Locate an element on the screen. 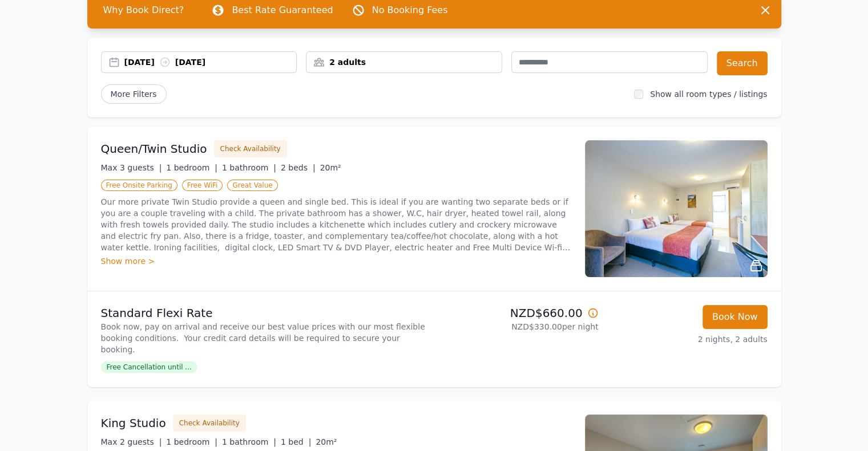 This screenshot has height=451, width=868. p: NZD$330.00 per night is located at coordinates (519, 326).